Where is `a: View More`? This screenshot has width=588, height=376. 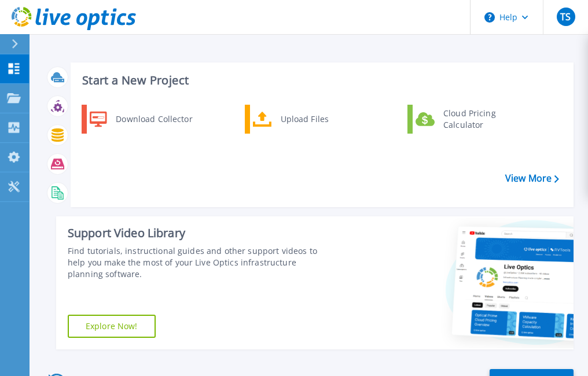
a: View More is located at coordinates (532, 178).